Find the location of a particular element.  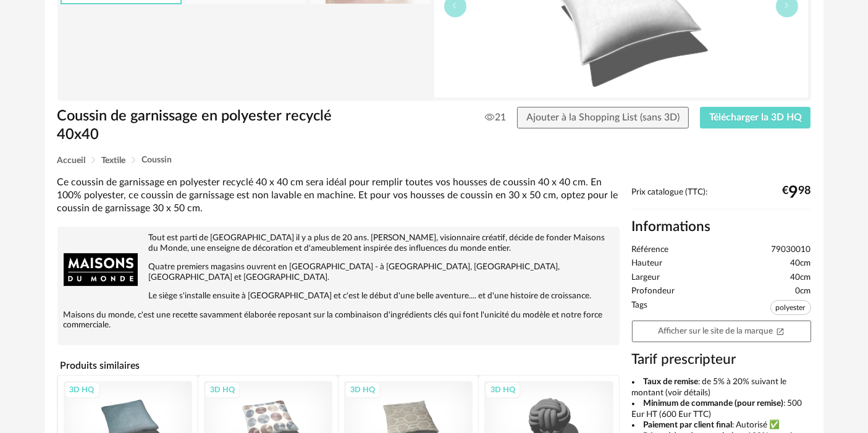

button: Ajouter à la Shopping List (sans 3D) is located at coordinates (603, 118).